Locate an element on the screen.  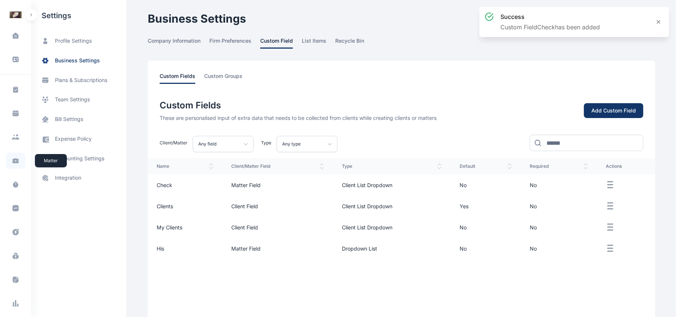
p: Any type is located at coordinates (291, 144).